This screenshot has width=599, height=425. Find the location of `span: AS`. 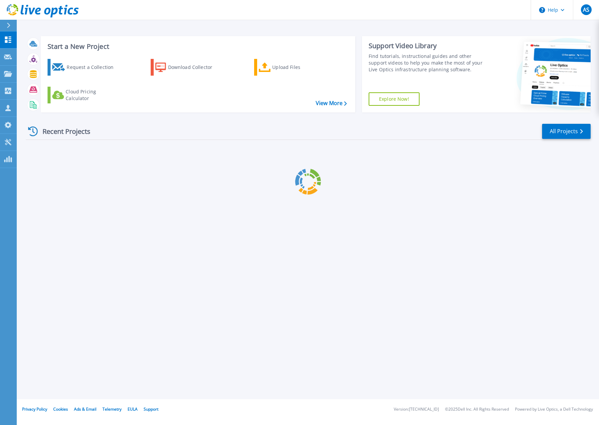

span: AS is located at coordinates (586, 10).